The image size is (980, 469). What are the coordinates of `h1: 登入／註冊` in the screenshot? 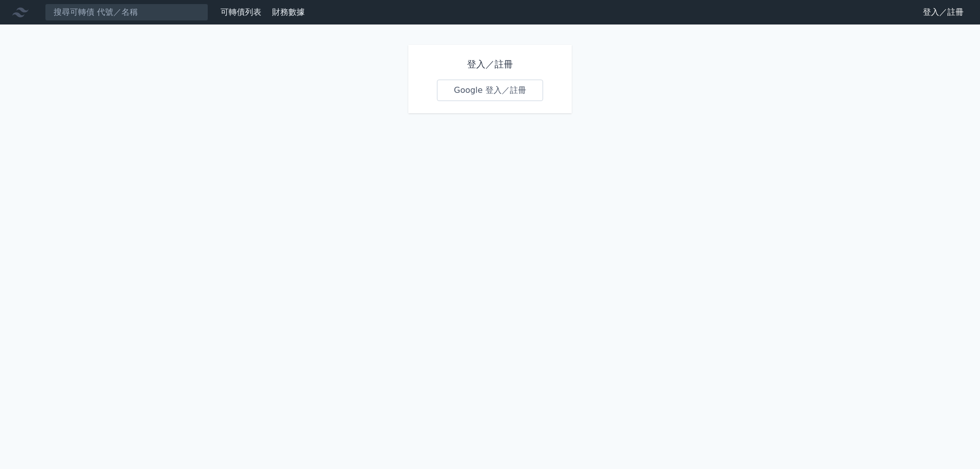 It's located at (490, 64).